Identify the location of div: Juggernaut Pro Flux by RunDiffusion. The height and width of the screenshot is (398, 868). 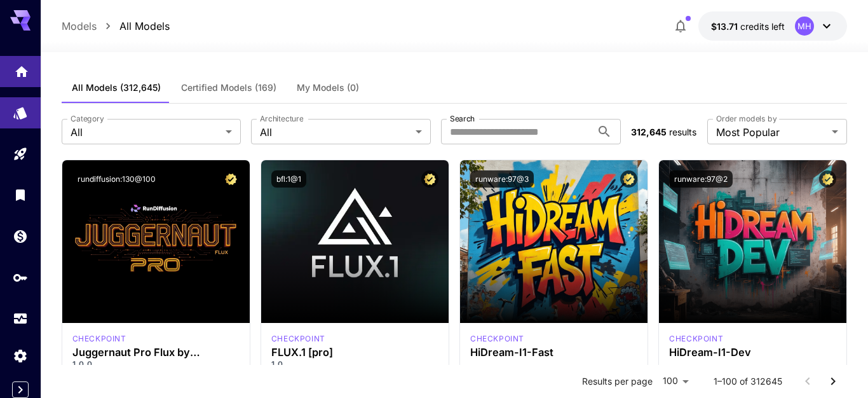
(156, 353).